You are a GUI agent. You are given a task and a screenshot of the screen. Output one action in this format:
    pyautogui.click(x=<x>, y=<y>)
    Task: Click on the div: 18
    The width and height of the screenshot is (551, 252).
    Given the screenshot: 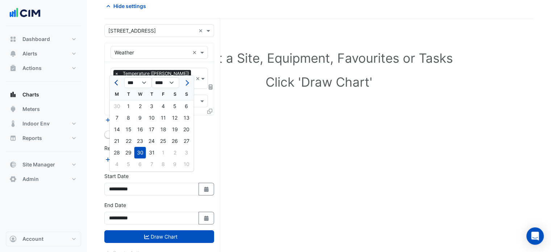 What is the action you would take?
    pyautogui.click(x=163, y=129)
    